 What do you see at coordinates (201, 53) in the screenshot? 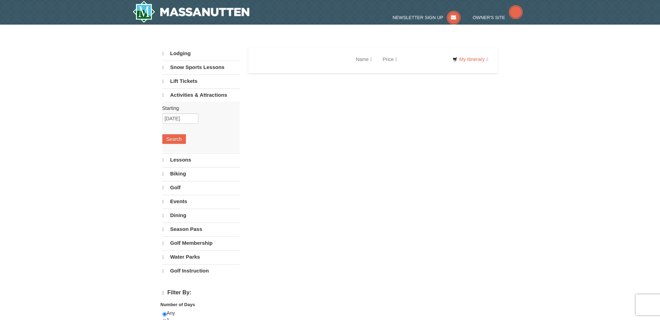
I see `a: Lodging` at bounding box center [201, 53].